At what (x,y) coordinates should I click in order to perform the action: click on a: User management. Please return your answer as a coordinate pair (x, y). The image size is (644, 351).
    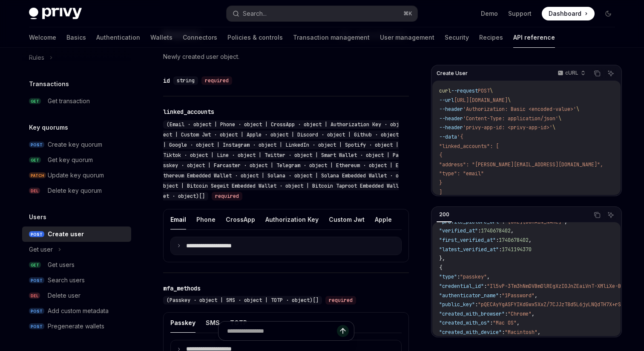
    Looking at the image, I should click on (407, 37).